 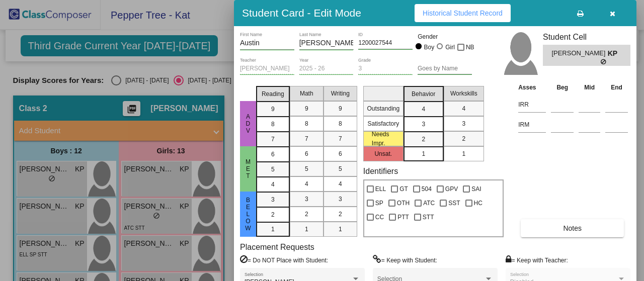 I want to click on span: Workskills, so click(x=464, y=93).